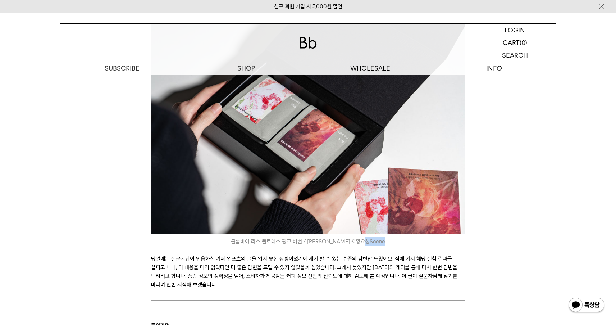 The height and width of the screenshot is (325, 616). Describe the element at coordinates (515, 42) in the screenshot. I see `a: CART (0)` at that location.